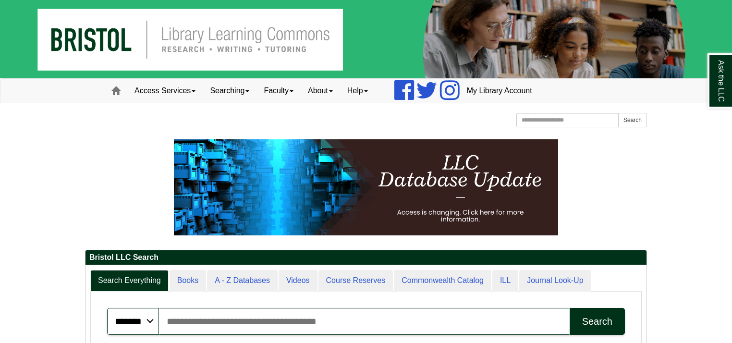  Describe the element at coordinates (597, 321) in the screenshot. I see `div: Search` at that location.